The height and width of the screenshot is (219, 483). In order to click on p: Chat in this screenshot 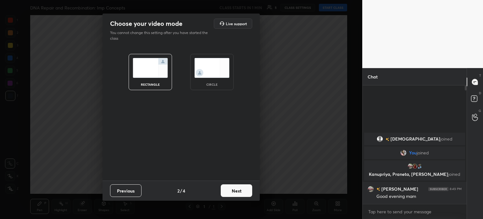, I will do `click(373, 76)`.